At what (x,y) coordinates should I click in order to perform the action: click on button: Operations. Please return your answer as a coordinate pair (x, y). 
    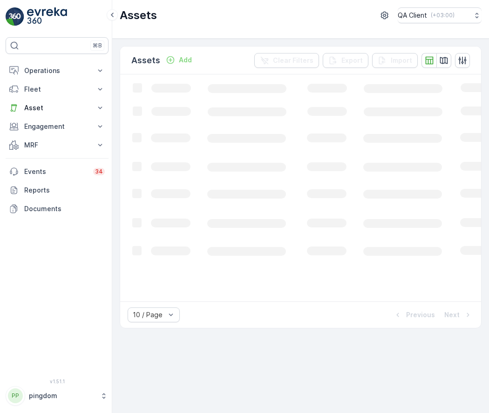
    Looking at the image, I should click on (57, 71).